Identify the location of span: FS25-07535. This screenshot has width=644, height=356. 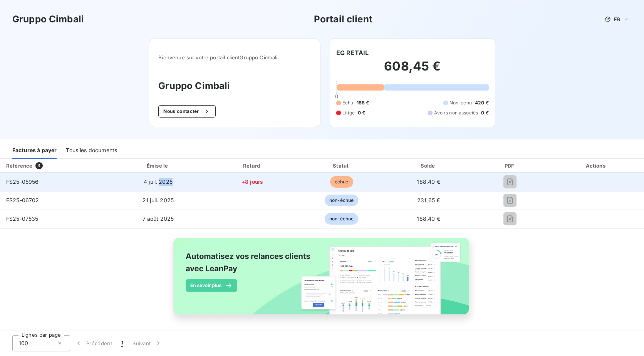
(23, 219).